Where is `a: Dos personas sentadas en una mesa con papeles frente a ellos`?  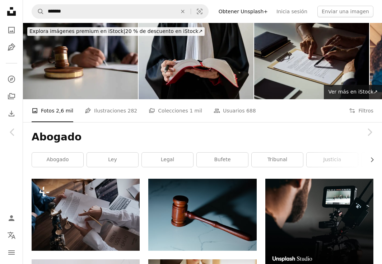
a: Dos personas sentadas en una mesa con papeles frente a ellos is located at coordinates (85, 215).